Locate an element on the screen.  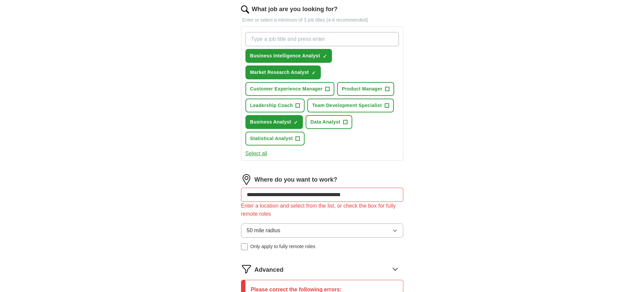
span: Statistical Analyst is located at coordinates (271, 139).